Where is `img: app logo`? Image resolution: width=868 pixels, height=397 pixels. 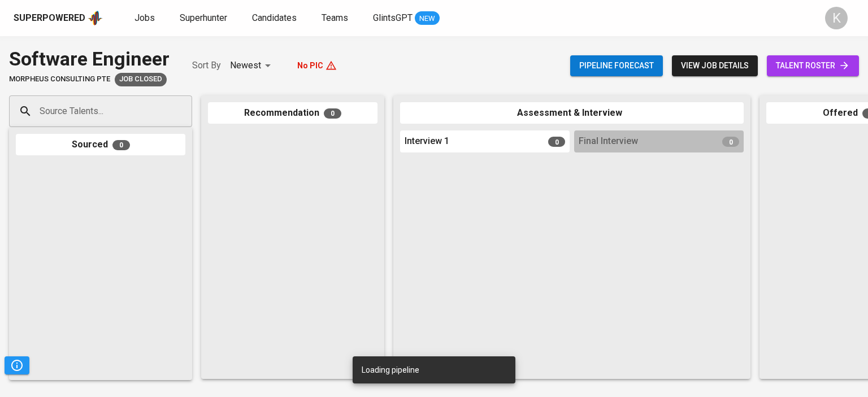 img: app logo is located at coordinates (95, 18).